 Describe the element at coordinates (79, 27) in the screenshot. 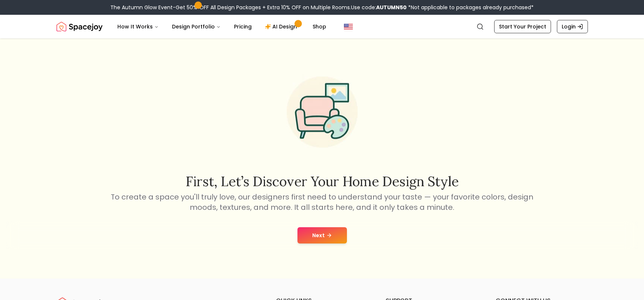

I see `a: Spacejoy` at that location.